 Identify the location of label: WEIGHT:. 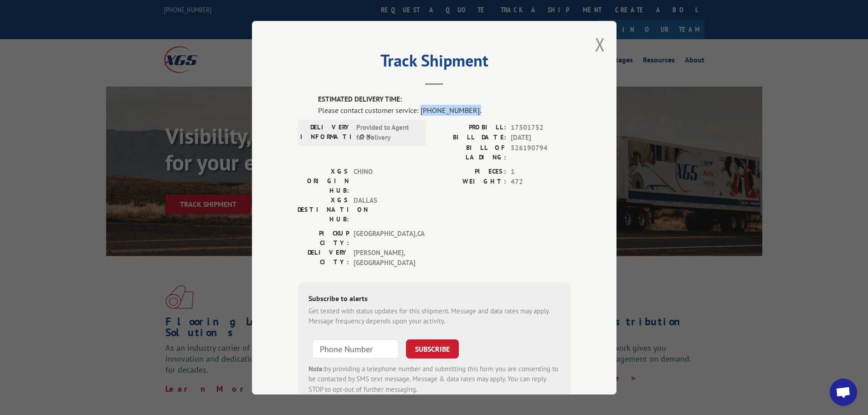
(470, 182).